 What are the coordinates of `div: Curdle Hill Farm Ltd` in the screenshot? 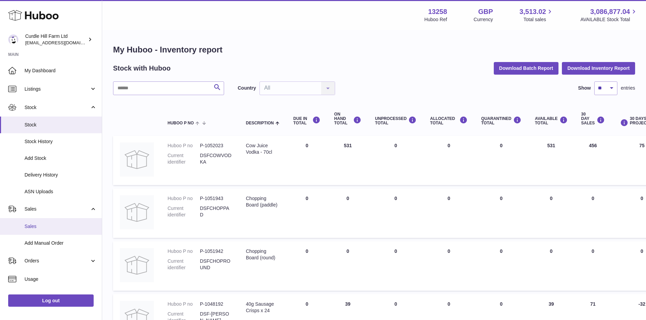 It's located at (56, 40).